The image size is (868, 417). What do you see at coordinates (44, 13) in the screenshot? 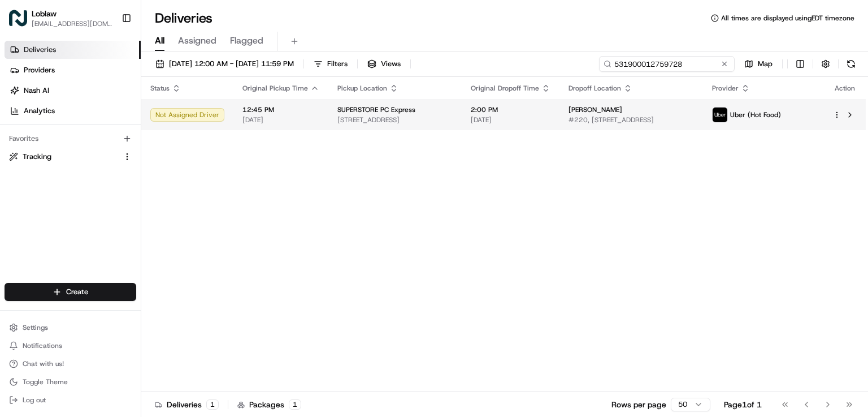
I see `button: Loblaw` at bounding box center [44, 13].